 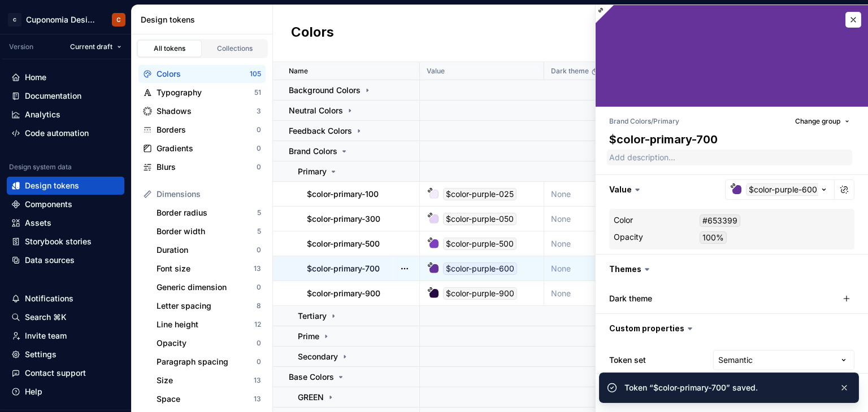 I want to click on a: Colors105, so click(x=202, y=74).